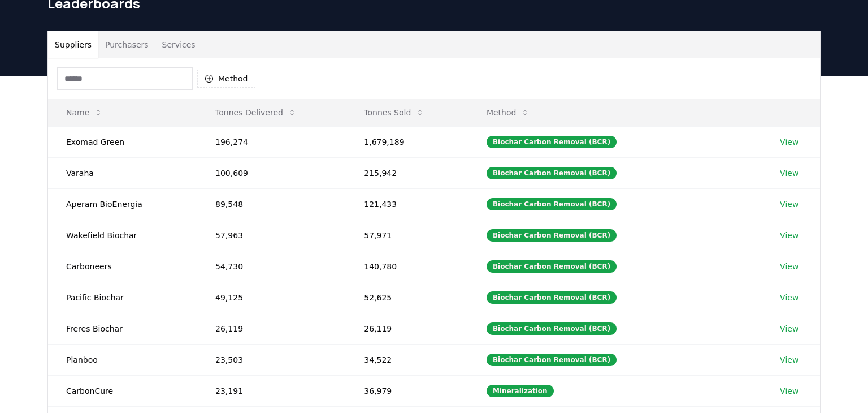 This screenshot has width=868, height=413. I want to click on td: Aperam BioEnergia, so click(123, 203).